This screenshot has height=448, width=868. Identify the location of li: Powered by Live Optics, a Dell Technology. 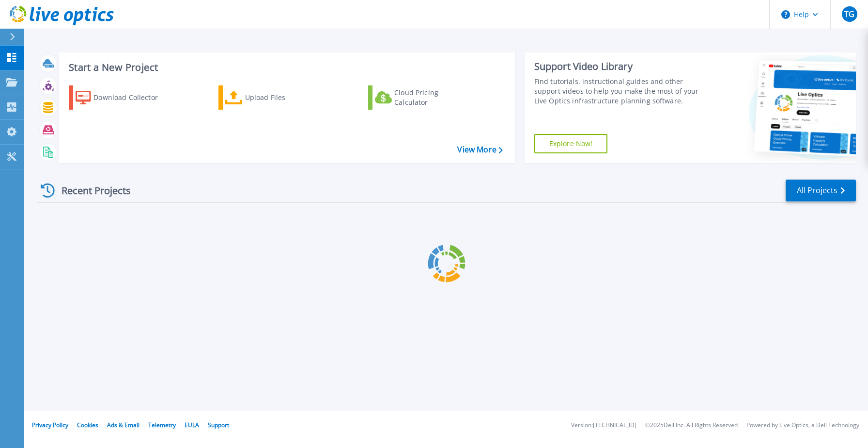
(803, 425).